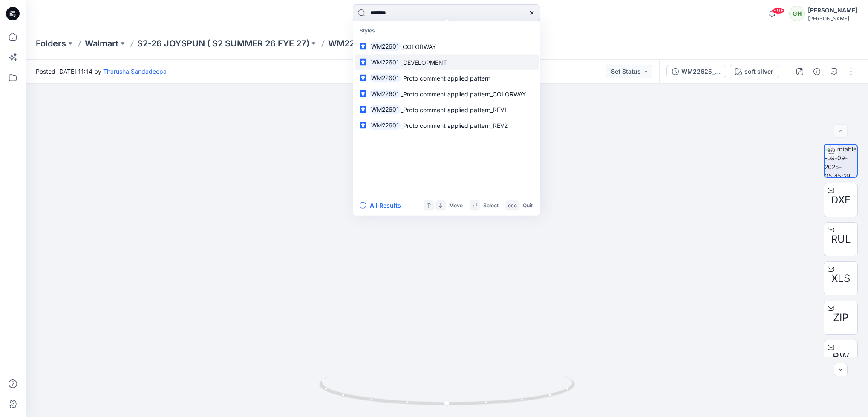  Describe the element at coordinates (840, 357) in the screenshot. I see `span: BW` at that location.